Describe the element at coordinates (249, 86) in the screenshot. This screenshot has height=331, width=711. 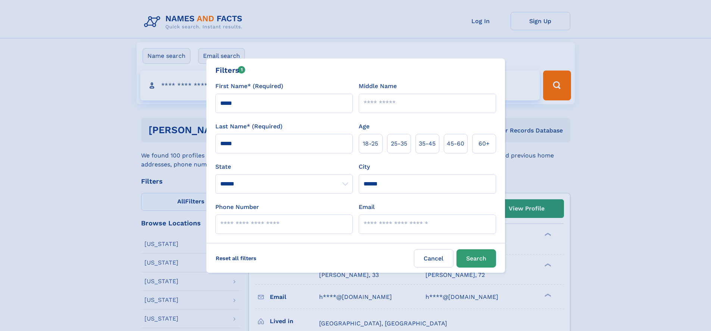
I see `label: First Name* (Required)` at that location.